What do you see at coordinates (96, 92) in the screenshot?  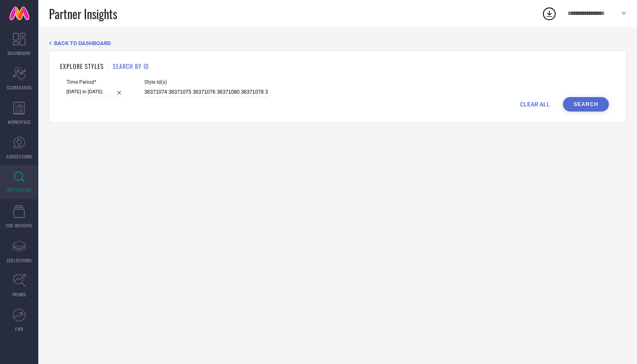 I see `input: Select time period` at bounding box center [96, 92].